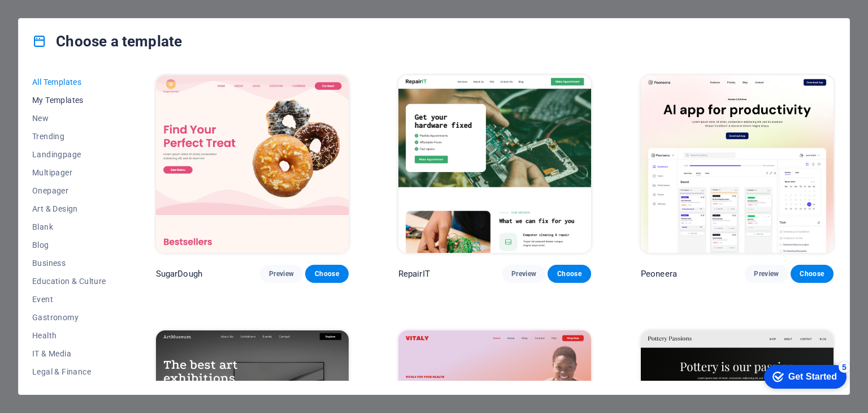 The height and width of the screenshot is (413, 868). I want to click on span: Business, so click(69, 263).